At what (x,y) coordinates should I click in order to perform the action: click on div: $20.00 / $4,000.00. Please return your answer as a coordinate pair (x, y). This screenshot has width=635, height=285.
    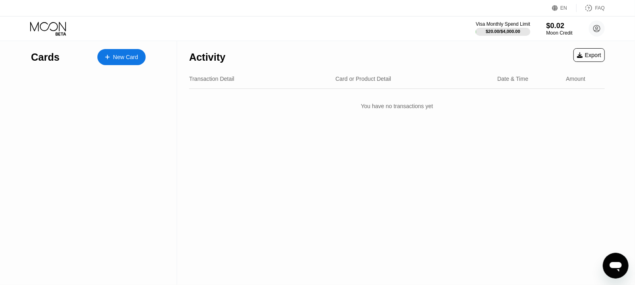
    Looking at the image, I should click on (503, 31).